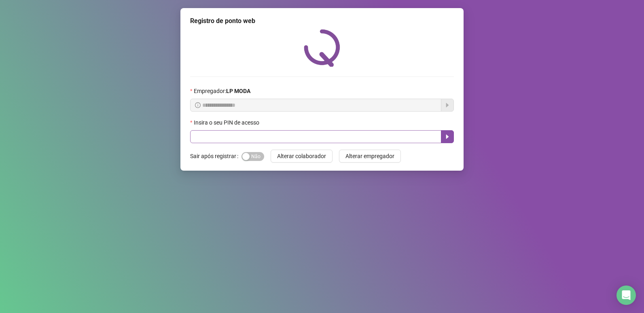  Describe the element at coordinates (238, 91) in the screenshot. I see `strong: LP MODA` at that location.